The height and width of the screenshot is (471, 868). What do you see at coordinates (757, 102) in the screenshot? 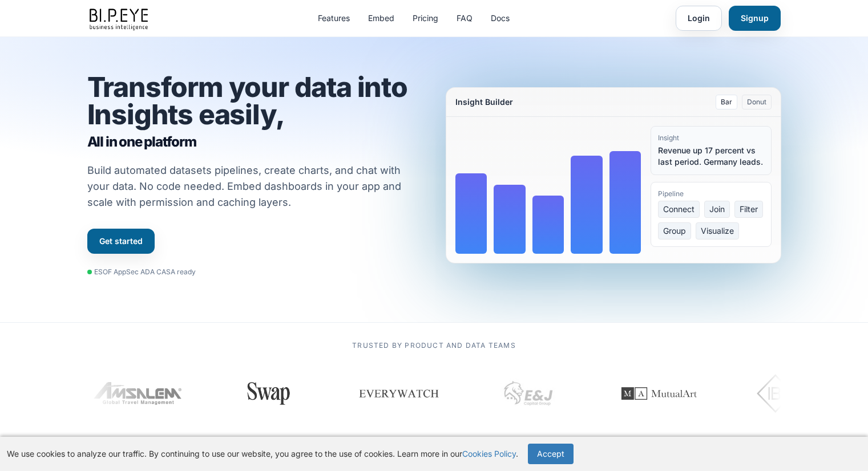
I see `button: Donut` at bounding box center [757, 102].